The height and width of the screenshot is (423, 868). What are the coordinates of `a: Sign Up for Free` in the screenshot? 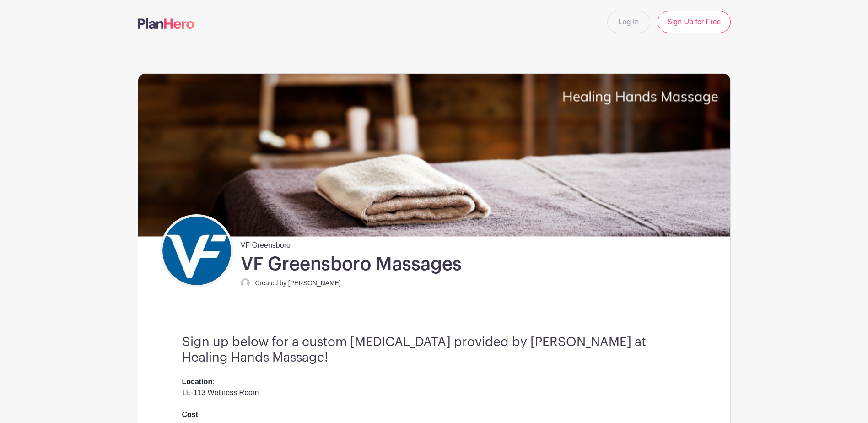 It's located at (694, 22).